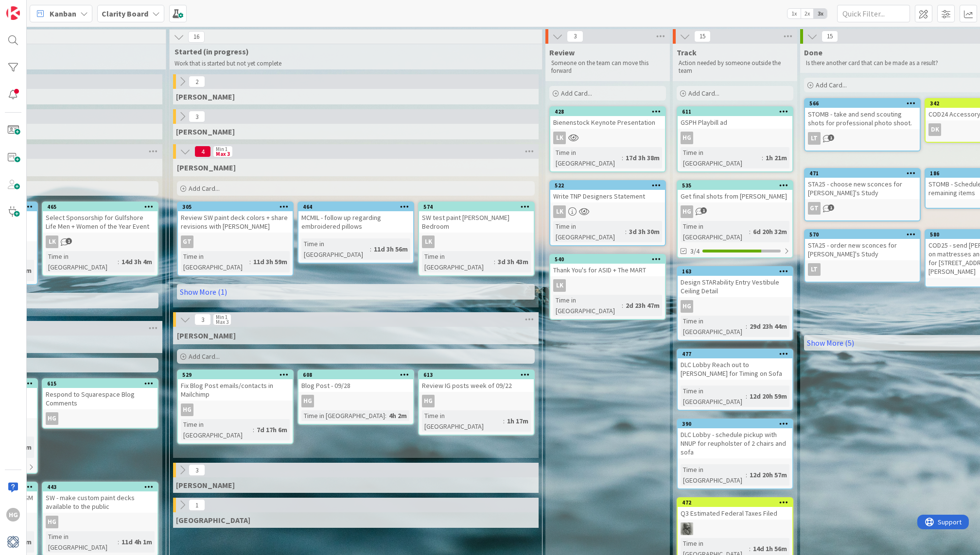 The height and width of the screenshot is (555, 980). What do you see at coordinates (608, 192) in the screenshot?
I see `div: 522Write TNP Designers Statement` at bounding box center [608, 192].